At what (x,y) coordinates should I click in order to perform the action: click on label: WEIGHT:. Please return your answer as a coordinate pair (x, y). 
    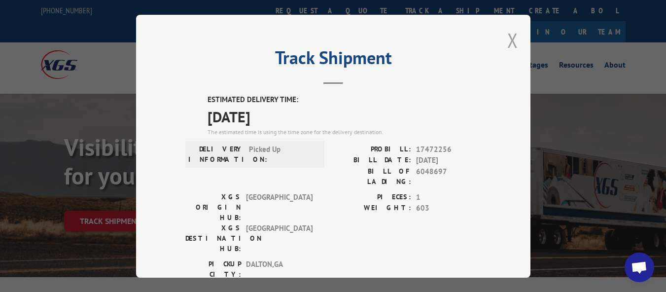
    Looking at the image, I should click on (372, 208).